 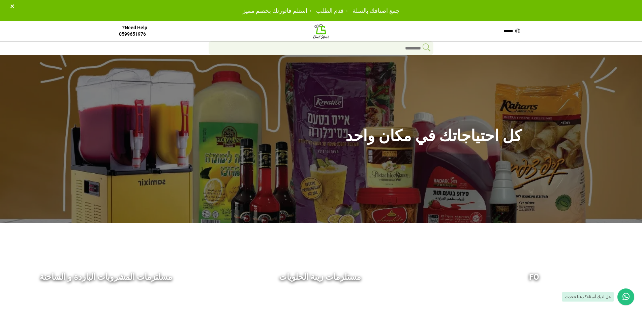 I want to click on p: جمع اصنافك بالسلة ← قدم الطلب ← استلم فاتورتك بخصم مميز, so click(x=321, y=10).